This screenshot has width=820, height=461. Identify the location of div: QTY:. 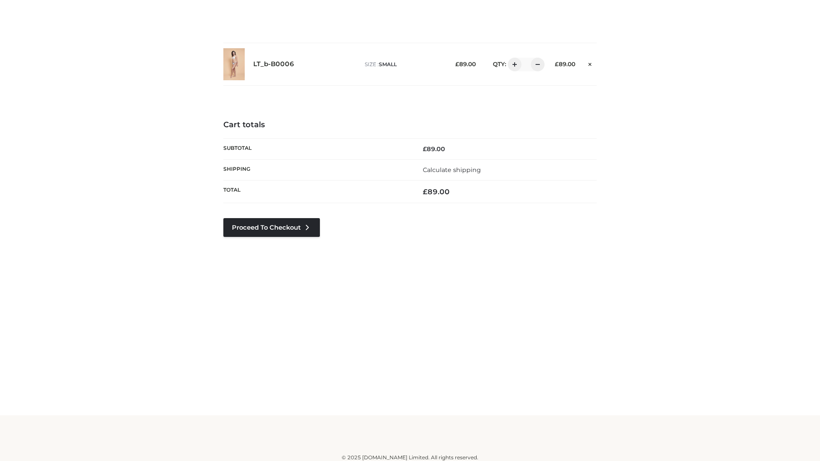
(513, 65).